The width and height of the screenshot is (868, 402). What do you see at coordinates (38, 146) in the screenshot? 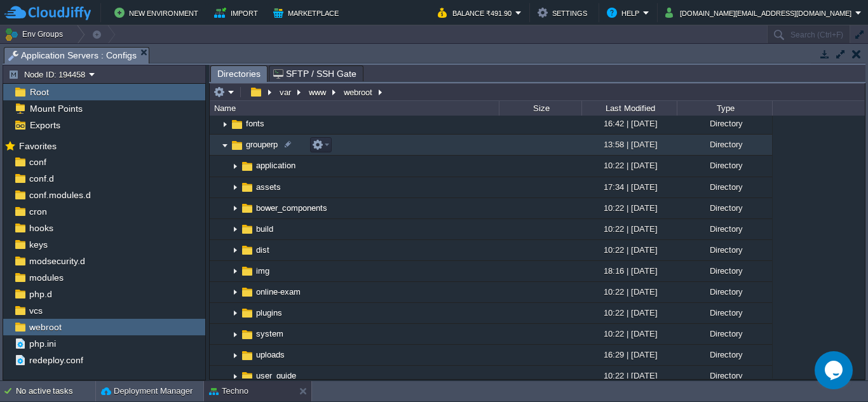
I see `a: Favorites` at bounding box center [38, 146].